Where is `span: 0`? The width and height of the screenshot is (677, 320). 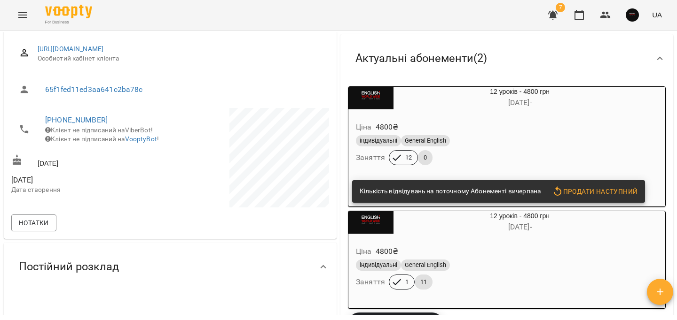
span: 0 is located at coordinates (425, 158).